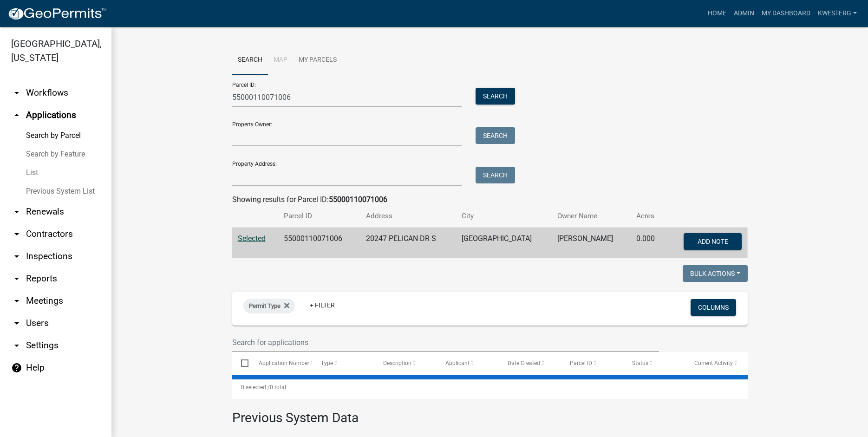 The height and width of the screenshot is (437, 868). I want to click on datatable-header-cell: Date Created, so click(530, 363).